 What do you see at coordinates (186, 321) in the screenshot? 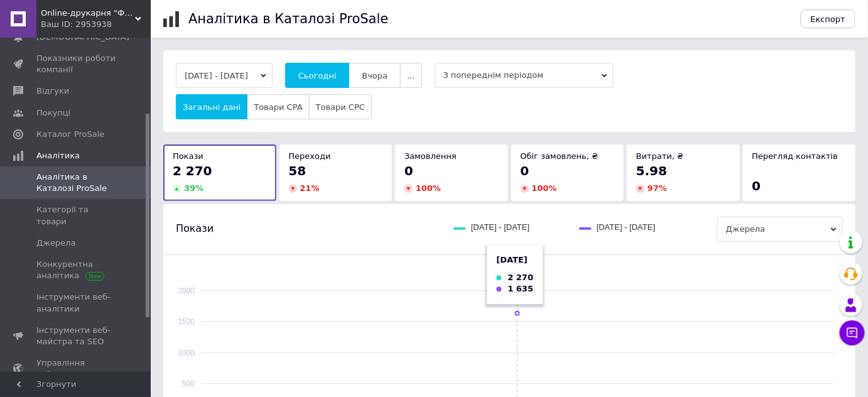
I see `text: 1500` at bounding box center [186, 321].